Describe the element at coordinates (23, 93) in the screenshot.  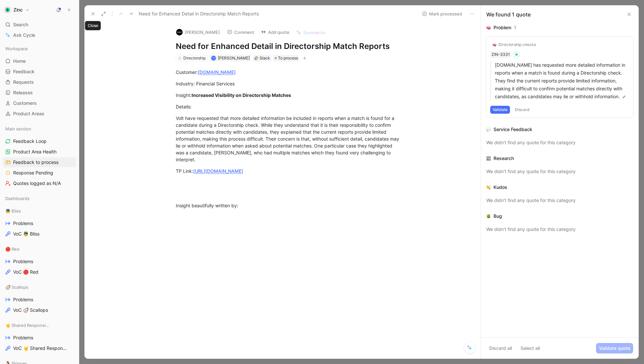
I see `span: Releases` at that location.